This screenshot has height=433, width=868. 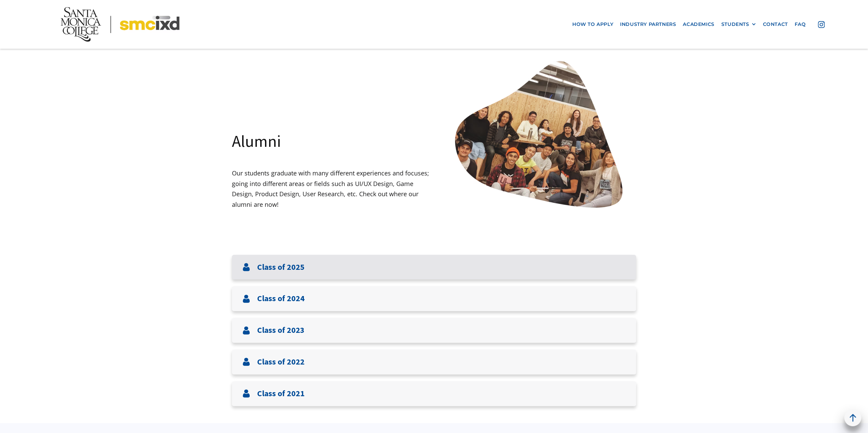 I want to click on h1: Alumni, so click(x=256, y=141).